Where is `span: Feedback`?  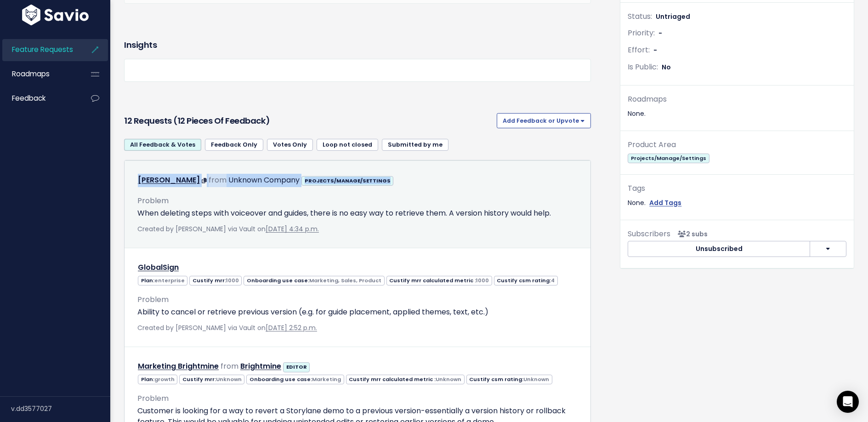
span: Feedback is located at coordinates (28, 98).